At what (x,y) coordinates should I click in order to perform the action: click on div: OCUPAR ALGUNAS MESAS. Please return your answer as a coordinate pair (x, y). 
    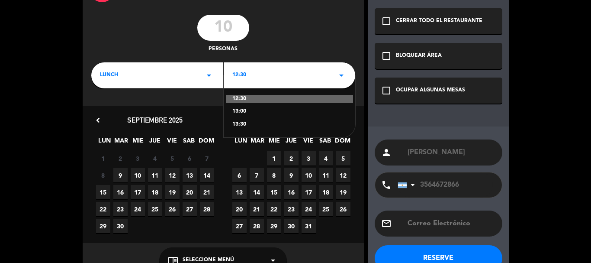
    Looking at the image, I should click on (431, 90).